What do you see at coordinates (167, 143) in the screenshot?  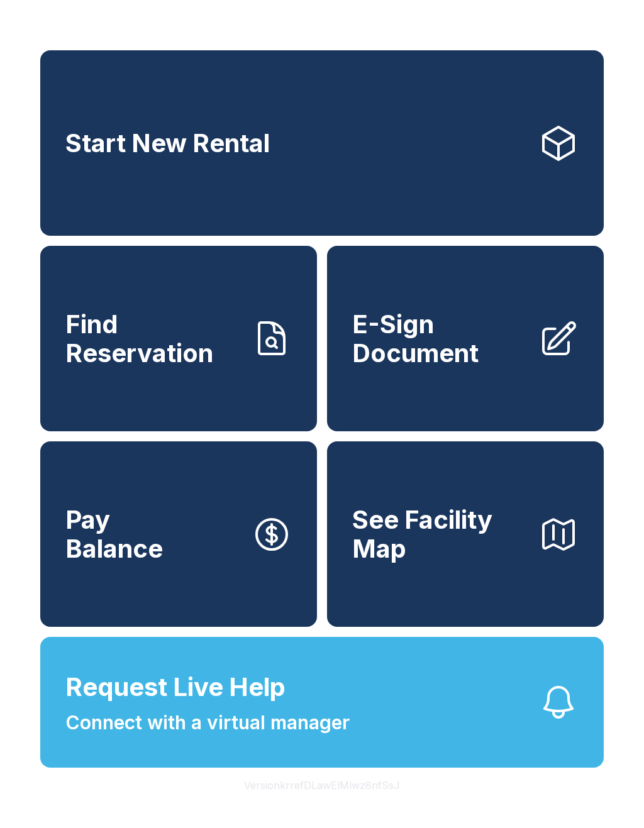 I see `span: Start New Rental` at bounding box center [167, 143].